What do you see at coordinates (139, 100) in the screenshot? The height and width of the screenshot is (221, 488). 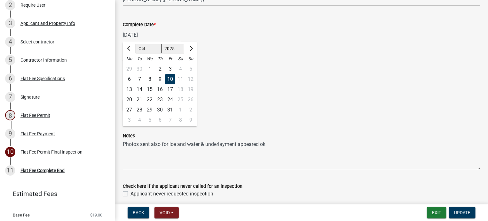 I see `div: 21` at bounding box center [139, 100].